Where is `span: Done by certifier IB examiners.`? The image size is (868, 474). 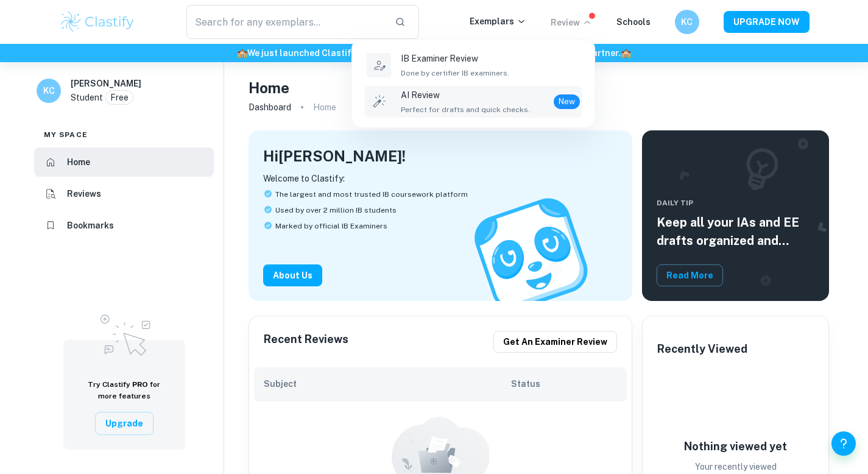
span: Done by certifier IB examiners. is located at coordinates (455, 73).